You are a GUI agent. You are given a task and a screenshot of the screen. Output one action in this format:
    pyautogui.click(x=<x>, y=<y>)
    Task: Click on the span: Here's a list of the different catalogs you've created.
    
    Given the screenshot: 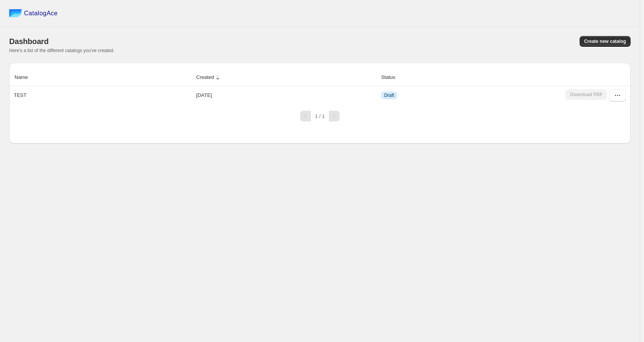 What is the action you would take?
    pyautogui.click(x=62, y=50)
    